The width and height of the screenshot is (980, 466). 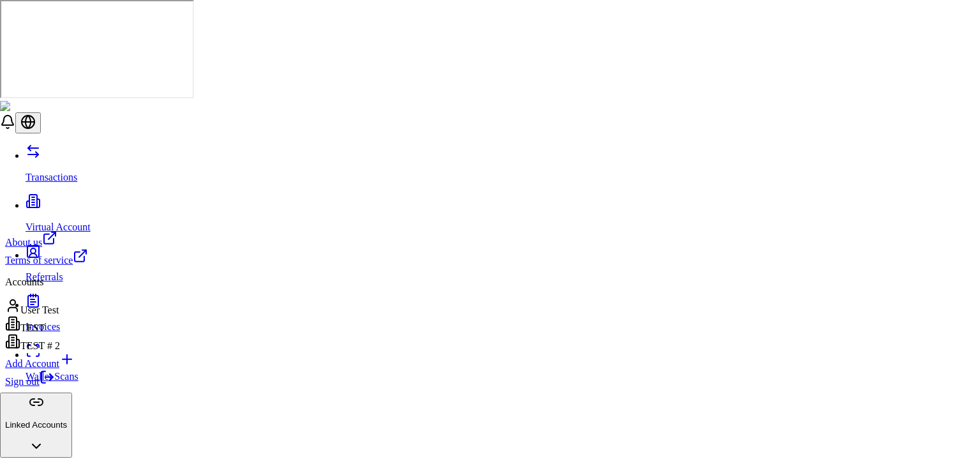 I want to click on div: TEST, so click(x=46, y=325).